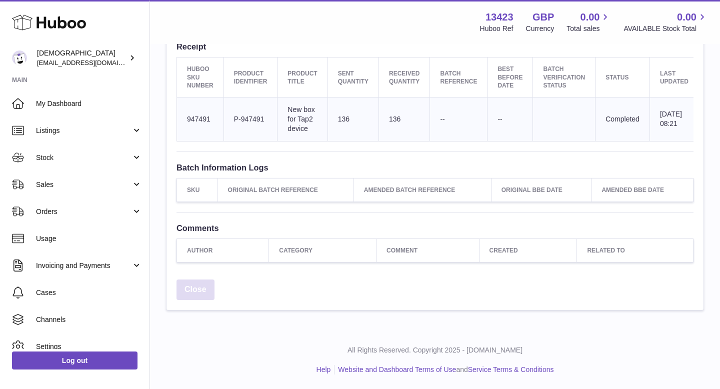 The height and width of the screenshot is (389, 720). Describe the element at coordinates (444, 370) in the screenshot. I see `li: and` at that location.